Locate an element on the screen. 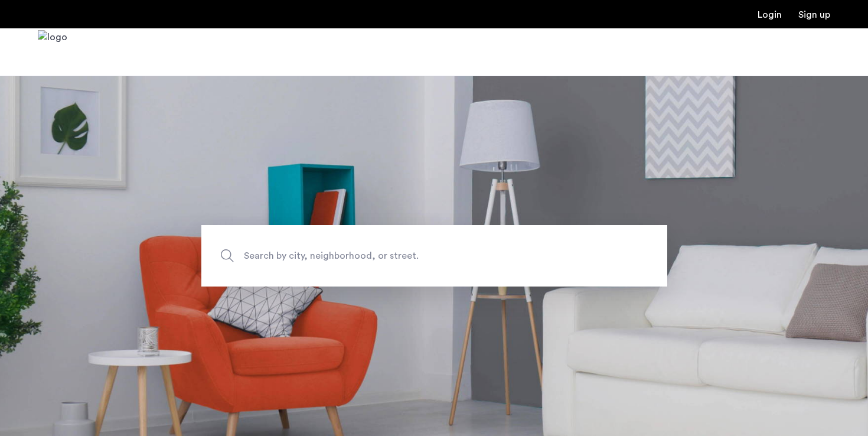 The image size is (868, 436). span: Search by city, neighborhood, or street. is located at coordinates (407, 256).